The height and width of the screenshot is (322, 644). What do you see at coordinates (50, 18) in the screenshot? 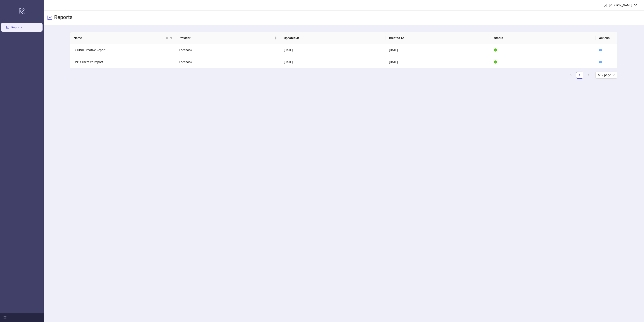
I see `span: line-chart` at bounding box center [50, 18].